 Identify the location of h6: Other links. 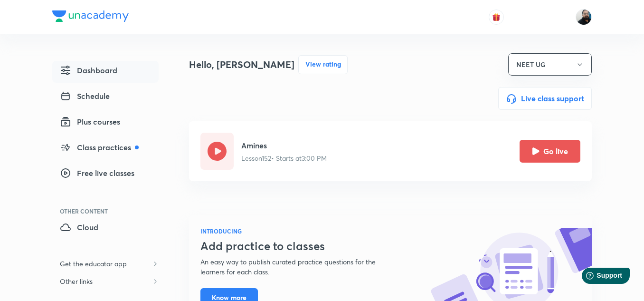
(76, 281).